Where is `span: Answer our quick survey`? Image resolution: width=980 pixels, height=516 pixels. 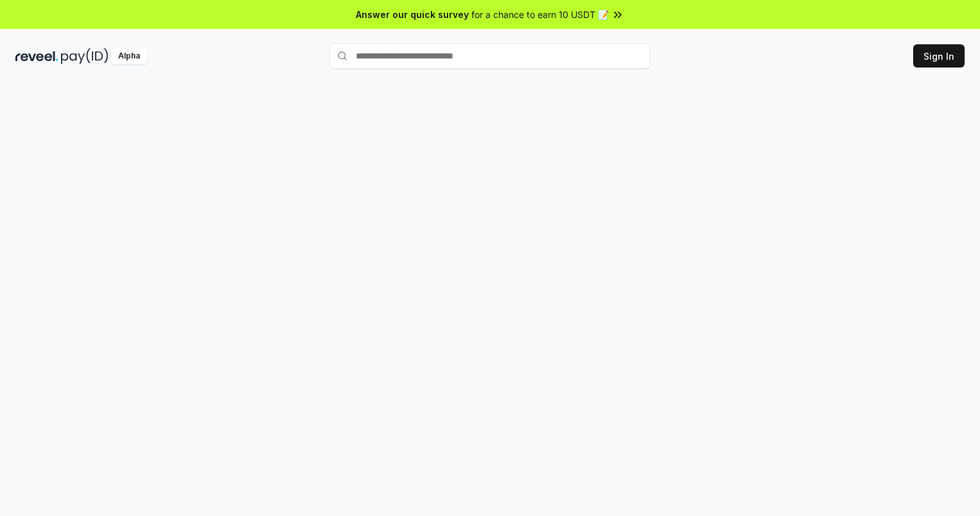 span: Answer our quick survey is located at coordinates (412, 14).